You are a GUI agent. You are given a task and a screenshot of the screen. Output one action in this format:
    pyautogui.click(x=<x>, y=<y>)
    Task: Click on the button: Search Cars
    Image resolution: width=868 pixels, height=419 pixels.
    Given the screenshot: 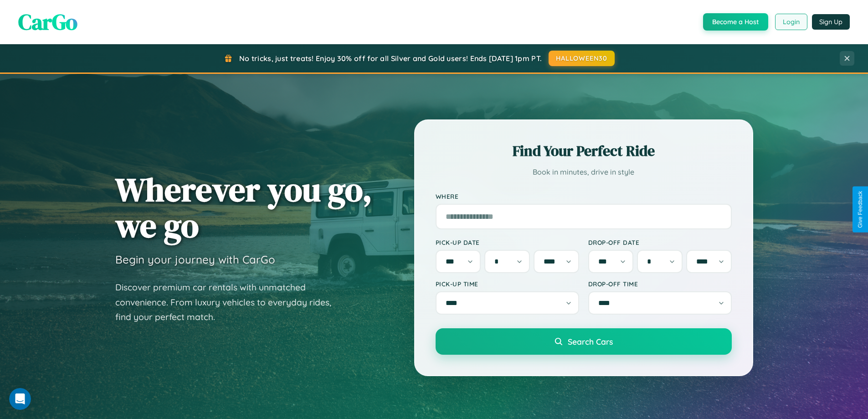 What is the action you would take?
    pyautogui.click(x=584, y=341)
    